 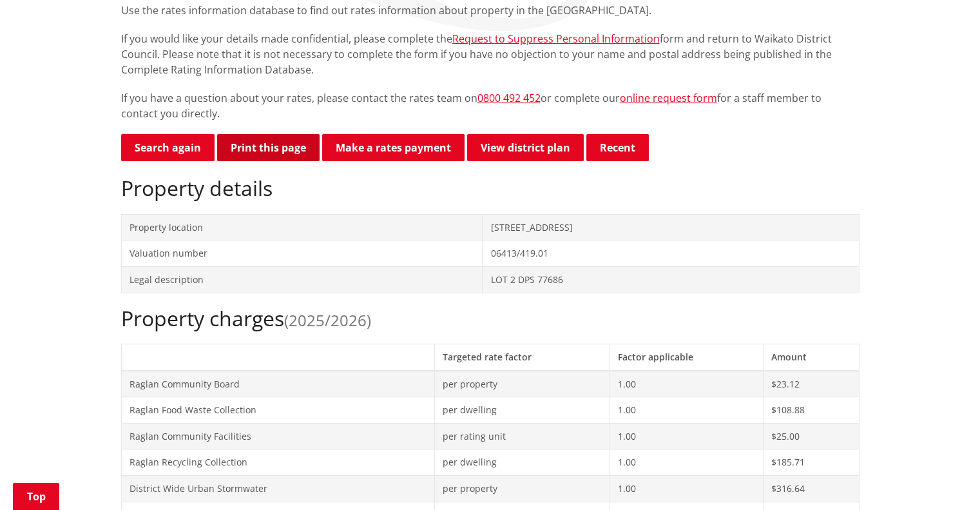 What do you see at coordinates (811, 436) in the screenshot?
I see `td: $25.00` at bounding box center [811, 436].